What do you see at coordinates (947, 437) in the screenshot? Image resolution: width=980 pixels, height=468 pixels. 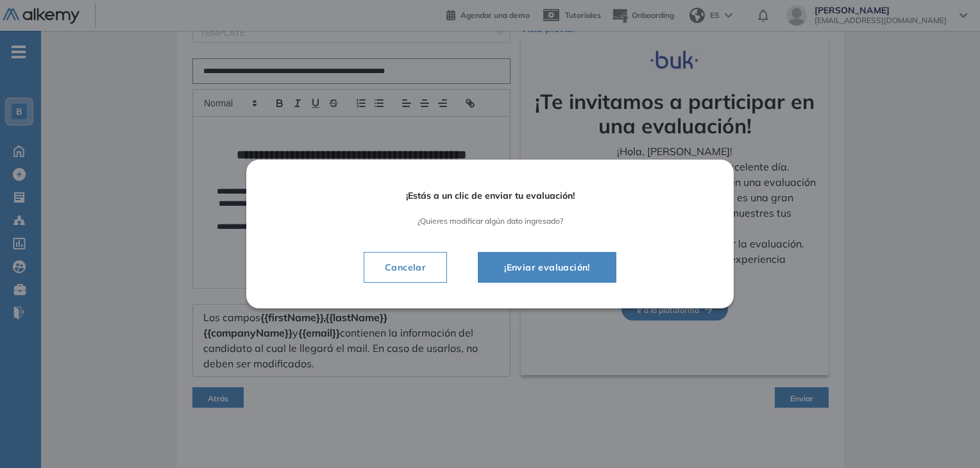 I see `div: Widget de chat` at bounding box center [947, 437].